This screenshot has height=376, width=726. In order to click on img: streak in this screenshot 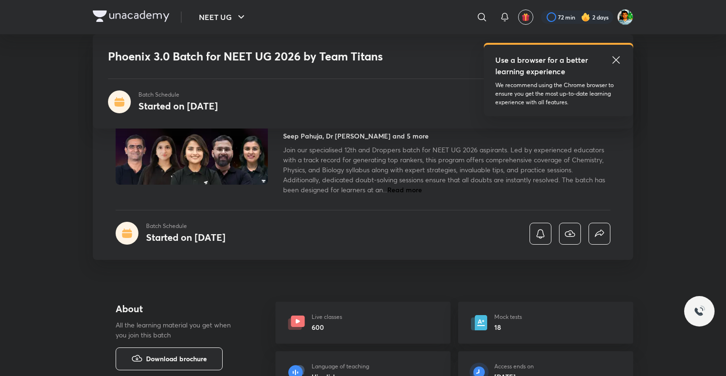, I will do `click(586, 17)`.